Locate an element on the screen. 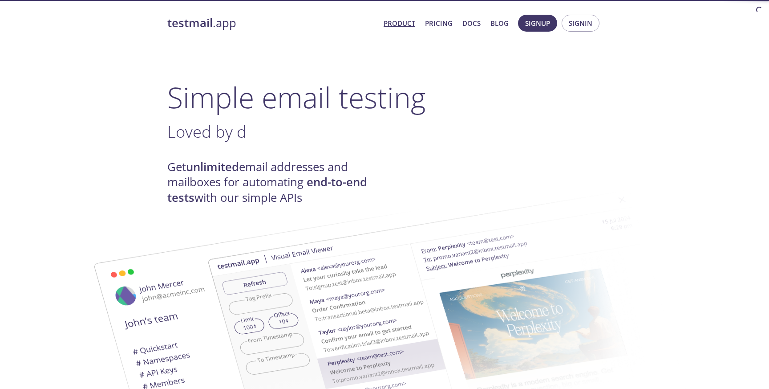 This screenshot has width=769, height=389. span: Signin is located at coordinates (581, 23).